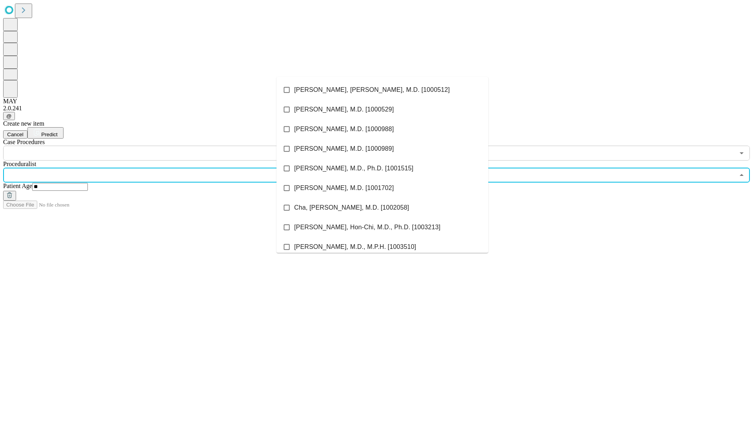 This screenshot has height=424, width=753. What do you see at coordinates (742, 153) in the screenshot?
I see `button: Open` at bounding box center [742, 153].